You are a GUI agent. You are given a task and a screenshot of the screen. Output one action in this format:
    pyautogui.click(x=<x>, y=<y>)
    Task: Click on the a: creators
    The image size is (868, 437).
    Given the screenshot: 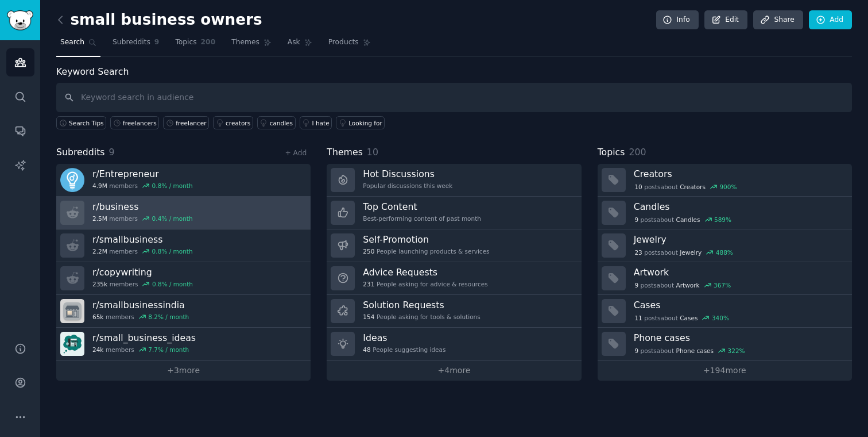 What is the action you would take?
    pyautogui.click(x=233, y=122)
    